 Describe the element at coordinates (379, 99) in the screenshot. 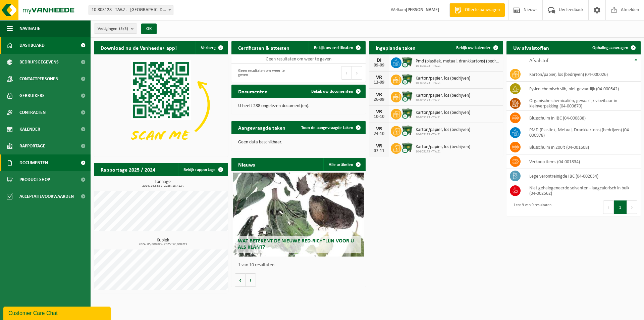

I see `div: 26-09` at that location.